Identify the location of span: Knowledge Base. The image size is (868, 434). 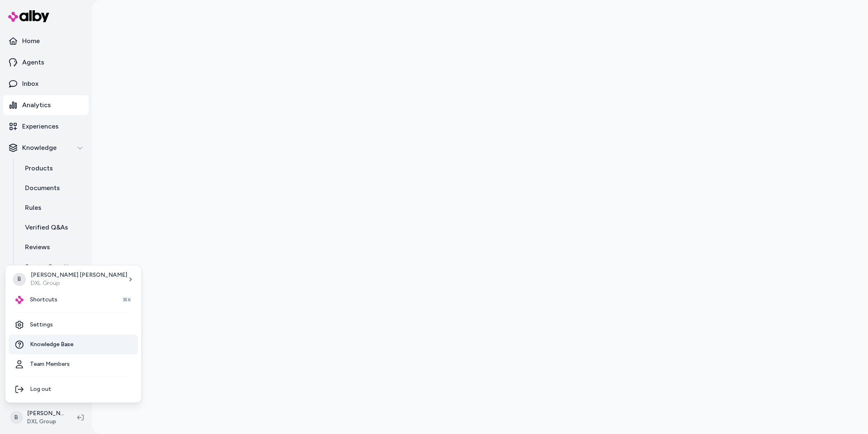
(52, 345).